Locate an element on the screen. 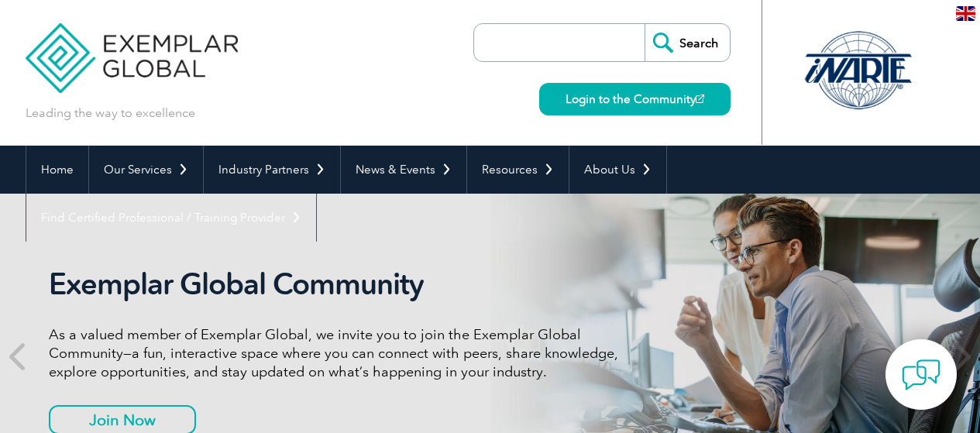 The image size is (980, 433). p: As a valued member of Exemplar Global, we invite you to join the Exemplar Global Community—a fun,... is located at coordinates (339, 353).